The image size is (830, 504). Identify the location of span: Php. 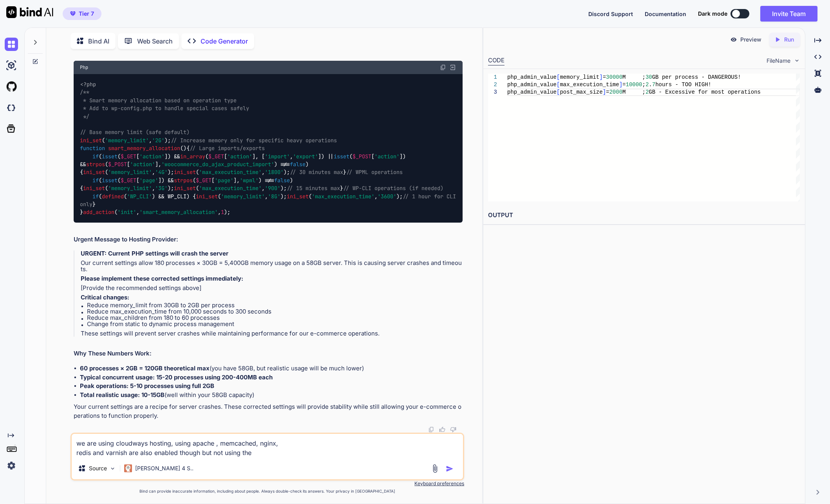
(84, 68).